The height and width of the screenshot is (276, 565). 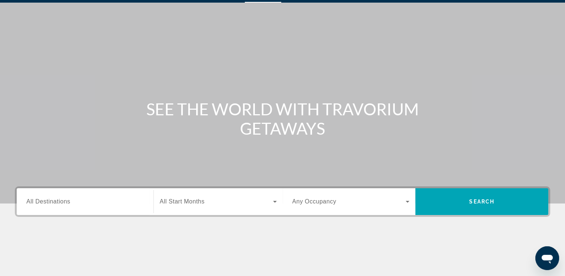 What do you see at coordinates (182, 201) in the screenshot?
I see `span: All Start Months` at bounding box center [182, 201].